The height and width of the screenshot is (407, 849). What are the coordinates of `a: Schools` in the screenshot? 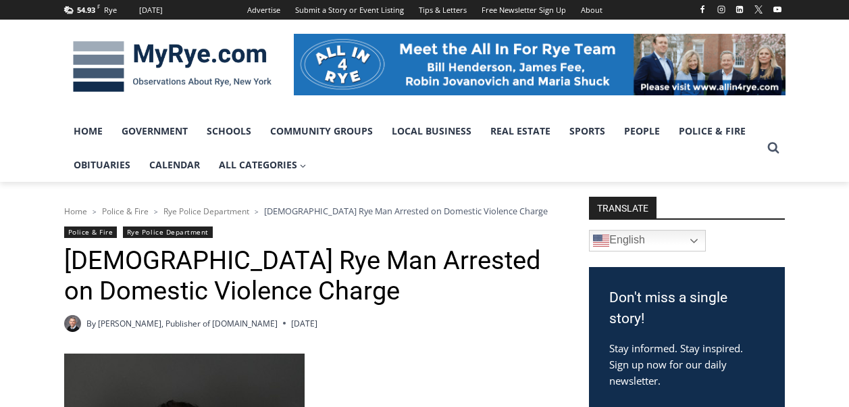 It's located at (229, 131).